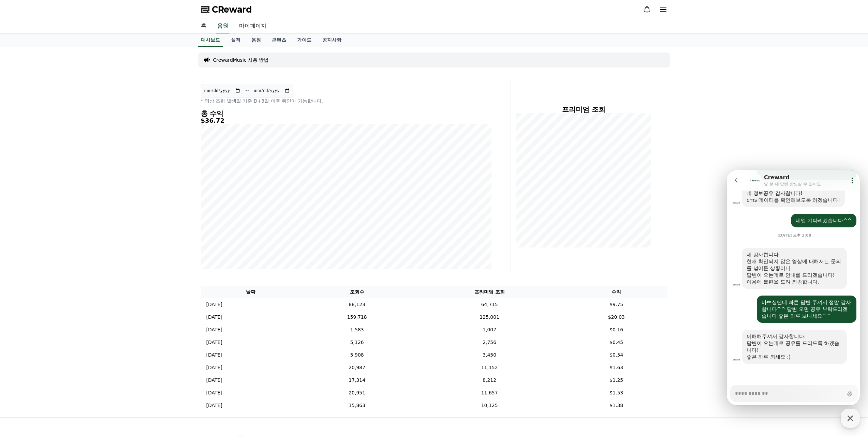 The image size is (868, 436). What do you see at coordinates (68, 105) in the screenshot?
I see `div: 답변이 오는데로 안내를 드리겠습니다!` at bounding box center [68, 105].